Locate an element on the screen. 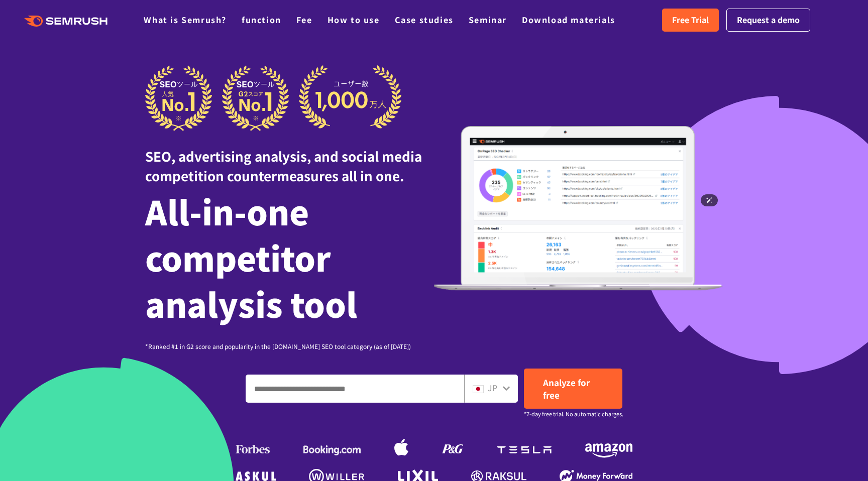  font: Fee is located at coordinates (304, 20).